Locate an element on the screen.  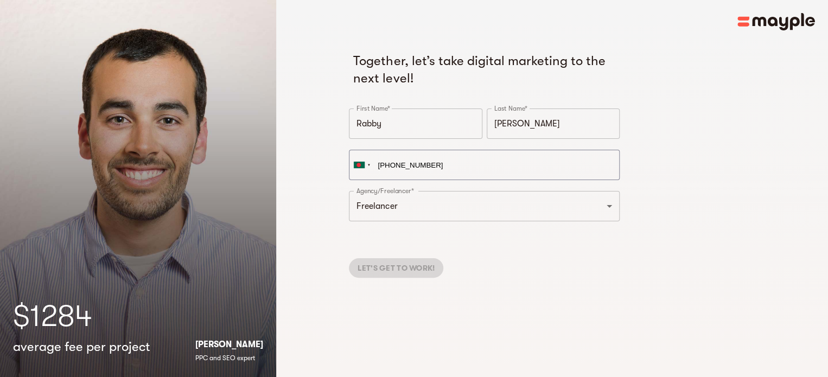
input: Your phone number* is located at coordinates (484, 165).